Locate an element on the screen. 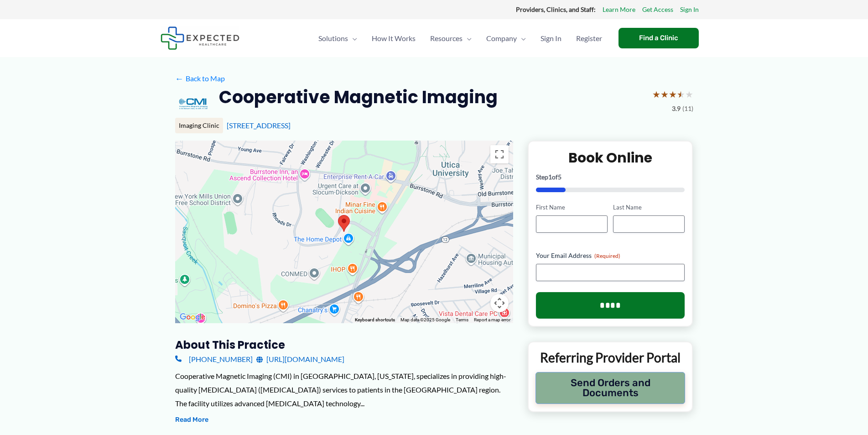 The image size is (868, 435). a: Learn More is located at coordinates (619, 10).